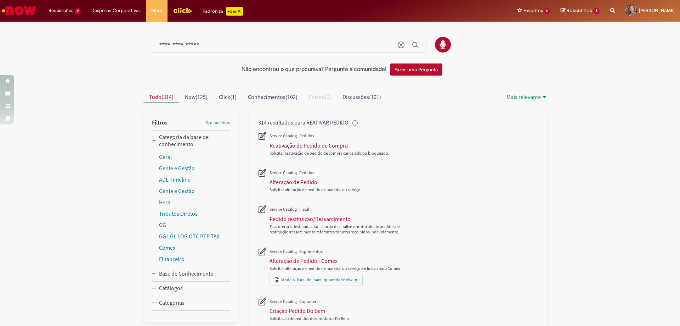 The height and width of the screenshot is (326, 680). Describe the element at coordinates (597, 11) in the screenshot. I see `span: 3` at that location.